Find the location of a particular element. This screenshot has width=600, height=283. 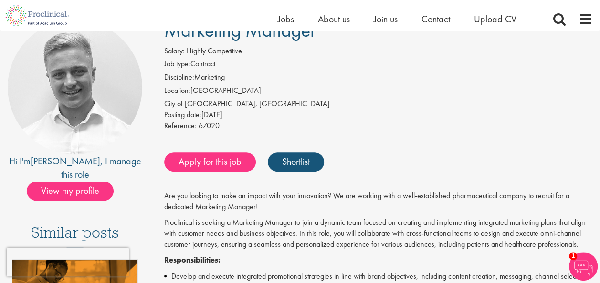

span: 1 is located at coordinates (573, 256).